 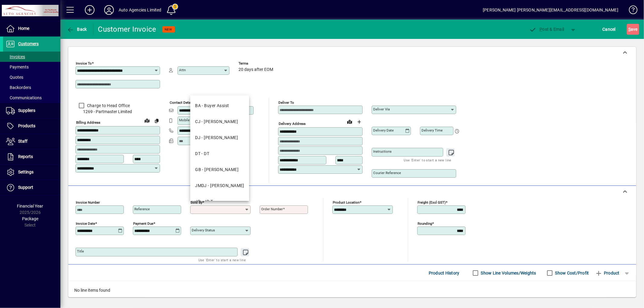 What do you see at coordinates (90, 10) in the screenshot?
I see `button: Add` at bounding box center [90, 10].